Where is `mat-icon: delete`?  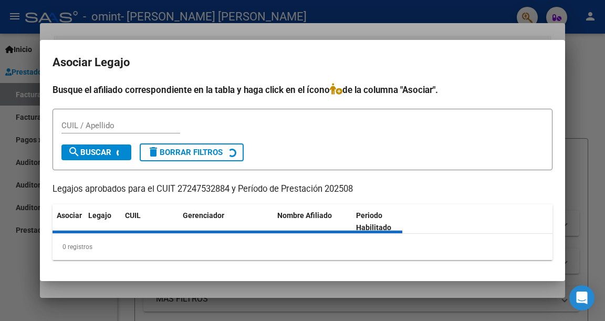 mat-icon: delete is located at coordinates (153, 152).